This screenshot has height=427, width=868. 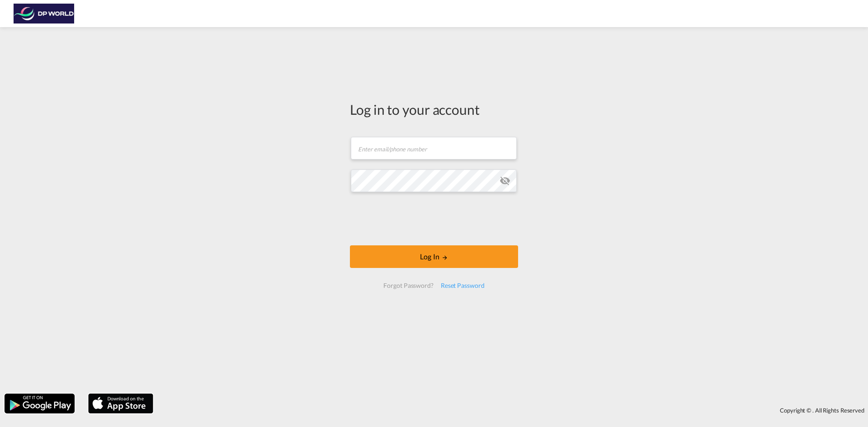 What do you see at coordinates (120, 404) in the screenshot?
I see `img: apple.png` at bounding box center [120, 404].